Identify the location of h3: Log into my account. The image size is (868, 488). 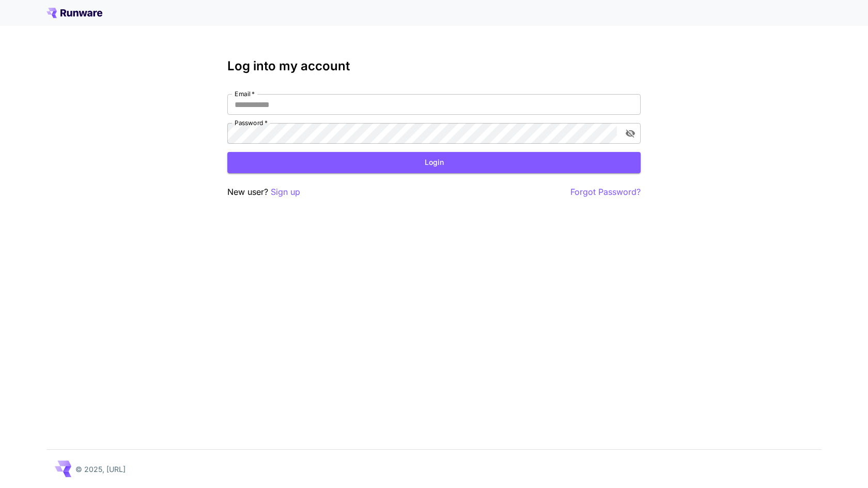
(434, 66).